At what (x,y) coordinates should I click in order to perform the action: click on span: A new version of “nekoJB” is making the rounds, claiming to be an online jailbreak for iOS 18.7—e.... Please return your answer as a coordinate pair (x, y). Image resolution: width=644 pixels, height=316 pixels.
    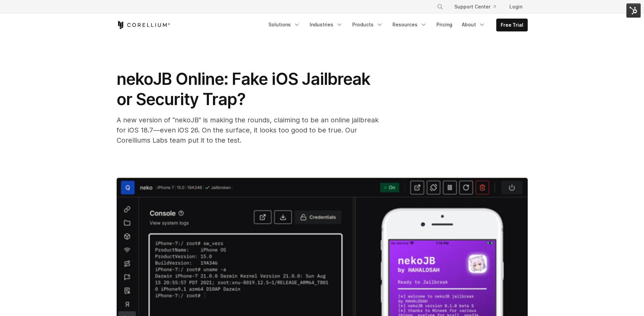
    Looking at the image, I should click on (247, 130).